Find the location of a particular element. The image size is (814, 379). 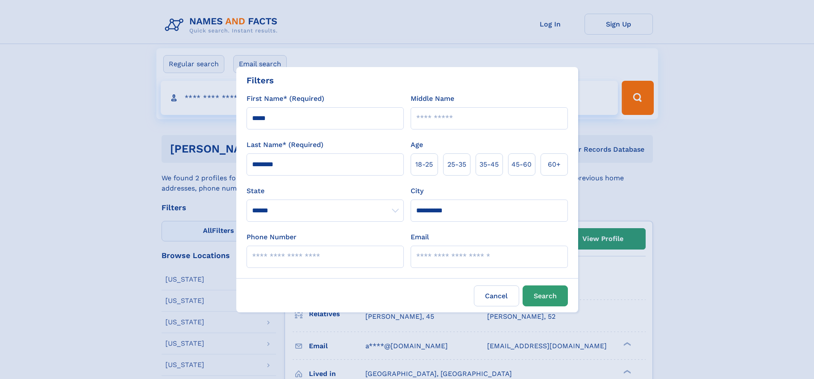

label: Last Name* (Required) is located at coordinates (285, 145).